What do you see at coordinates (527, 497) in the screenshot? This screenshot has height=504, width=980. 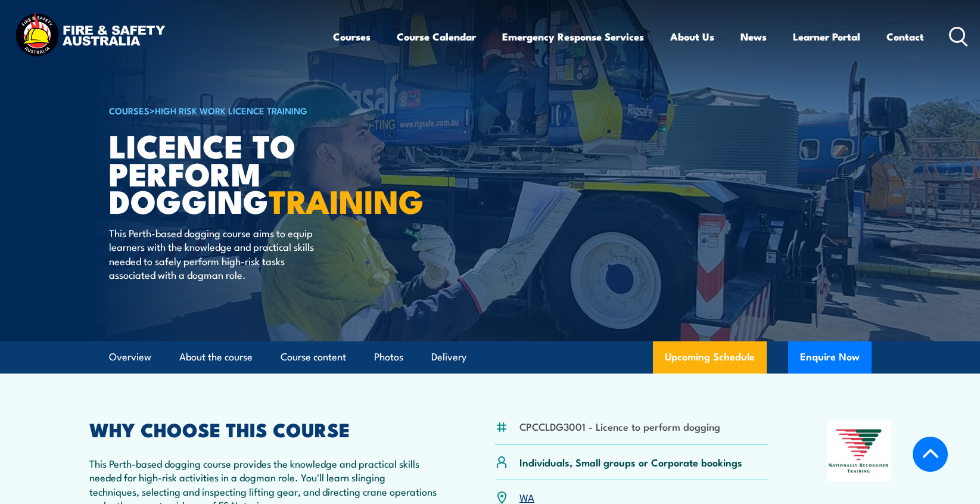 I see `a: WA` at bounding box center [527, 497].